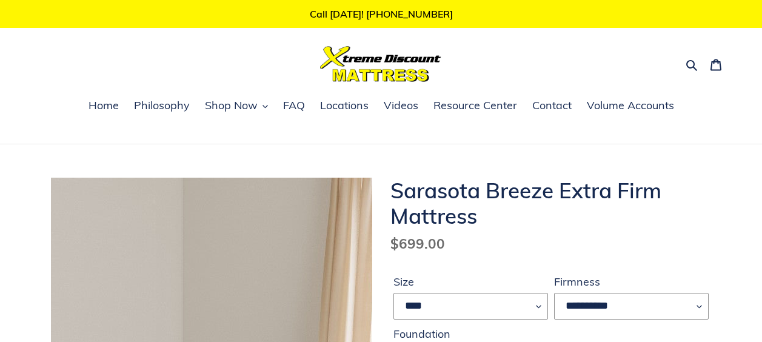 Image resolution: width=762 pixels, height=342 pixels. What do you see at coordinates (104, 106) in the screenshot?
I see `a: Home` at bounding box center [104, 106].